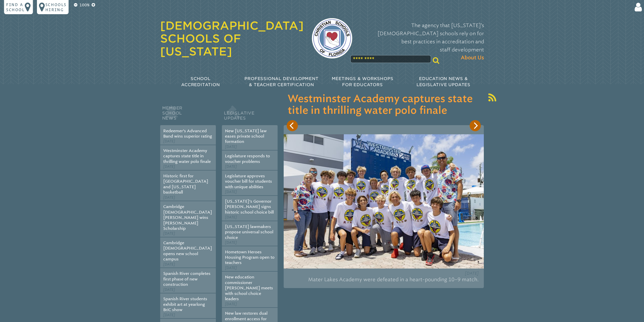 The image size is (644, 322). Describe the element at coordinates (281, 82) in the screenshot. I see `span: Professional Development & Teacher Certification` at that location.